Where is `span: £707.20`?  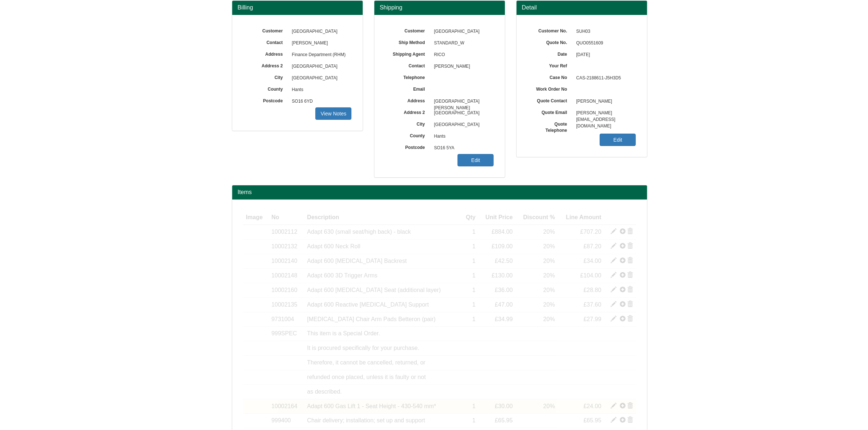 span: £707.20 is located at coordinates (591, 232).